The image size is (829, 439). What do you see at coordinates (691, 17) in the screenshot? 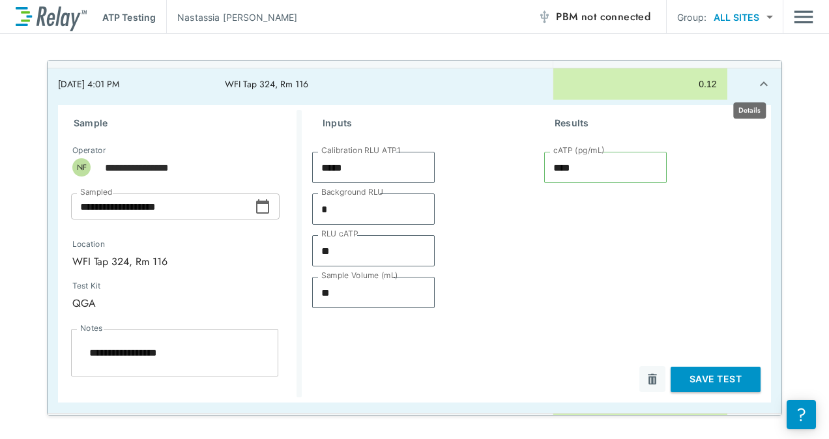
I see `p: Group:` at bounding box center [691, 17].